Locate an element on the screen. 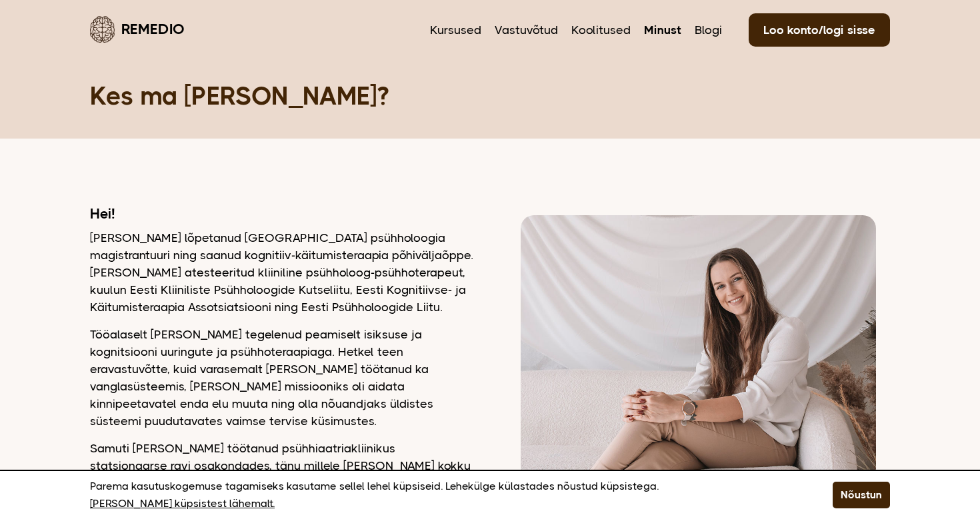  p: Parema kasutuskogemuse tagamiseks kasutame sellel lehel küpsiseid. Lehekülge külastades nõustud k... is located at coordinates (445, 495).